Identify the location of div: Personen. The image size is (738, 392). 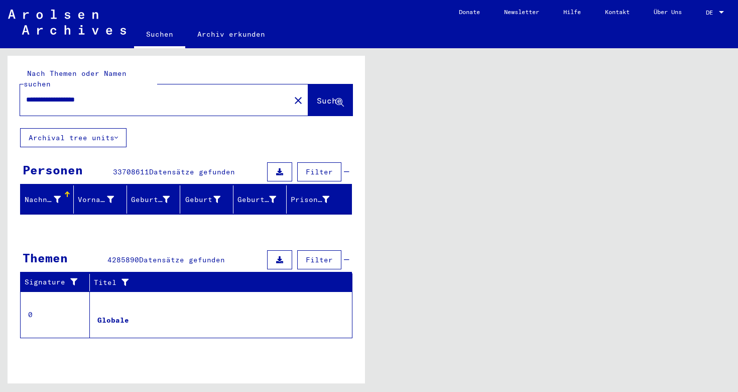
(53, 170).